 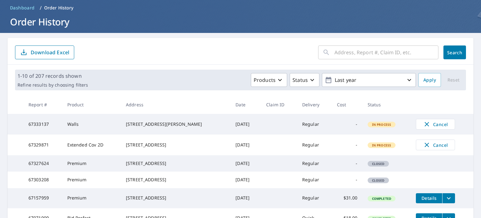 I want to click on p: Status, so click(x=300, y=80).